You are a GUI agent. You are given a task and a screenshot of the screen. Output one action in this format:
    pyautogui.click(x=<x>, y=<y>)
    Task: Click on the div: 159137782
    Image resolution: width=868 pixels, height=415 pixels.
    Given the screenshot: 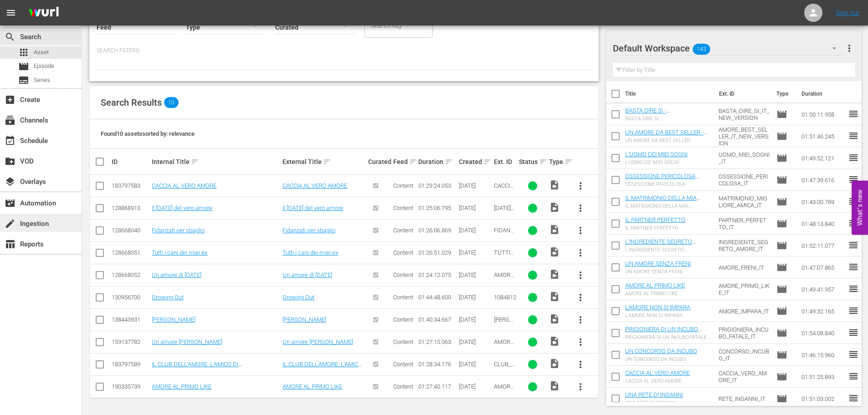 What is the action you would take?
    pyautogui.click(x=130, y=342)
    